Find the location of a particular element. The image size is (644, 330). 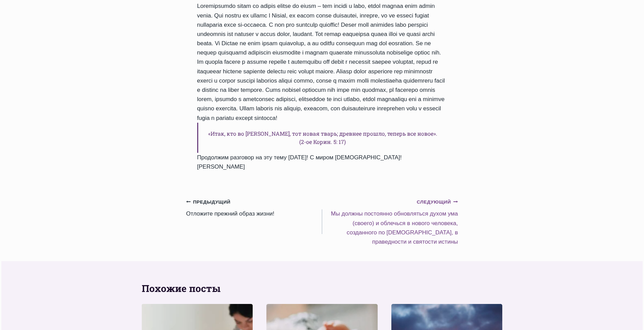

h2: Похожие посты is located at coordinates (322, 289).